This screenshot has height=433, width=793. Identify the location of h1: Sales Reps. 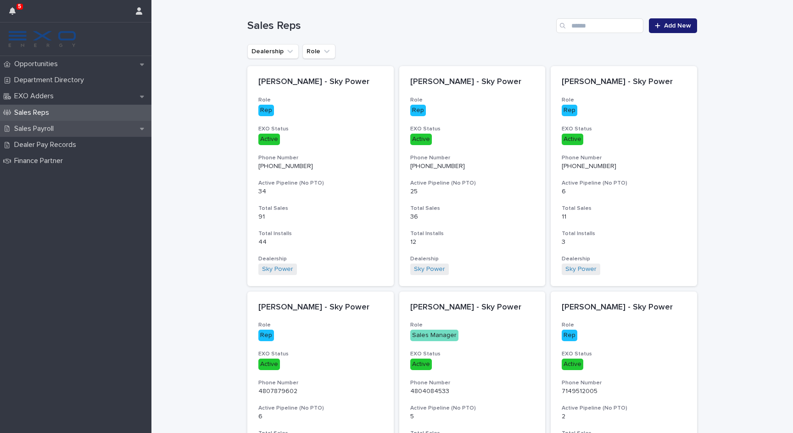
(400, 26).